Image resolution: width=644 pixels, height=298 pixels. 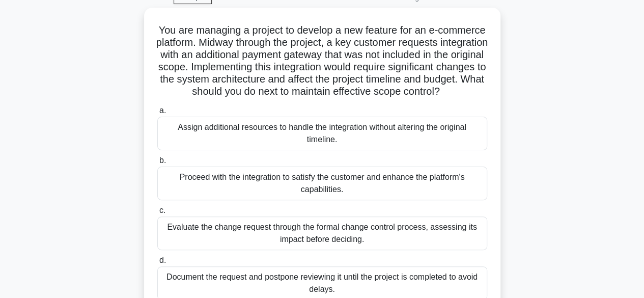 I want to click on div: Evaluate the change request through the formal change control process, assessing its impact befor..., so click(x=323, y=233).